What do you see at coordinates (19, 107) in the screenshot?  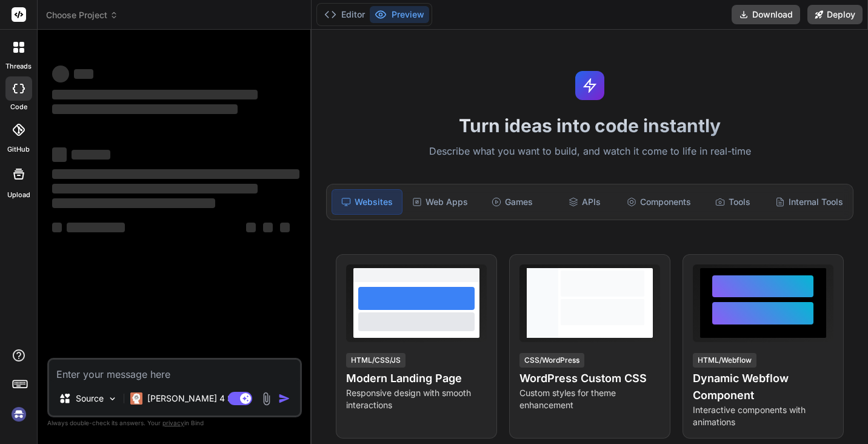 I see `label: code` at bounding box center [19, 107].